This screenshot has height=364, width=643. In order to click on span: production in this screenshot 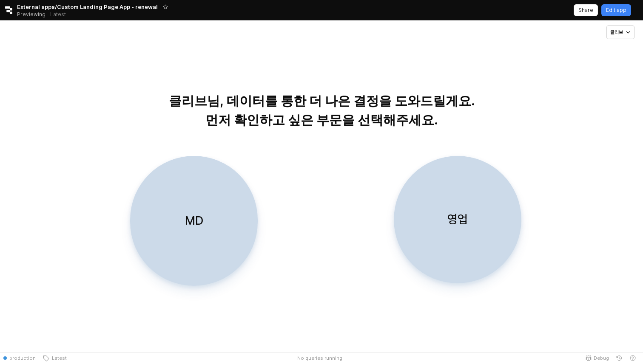, I will do `click(23, 358)`.